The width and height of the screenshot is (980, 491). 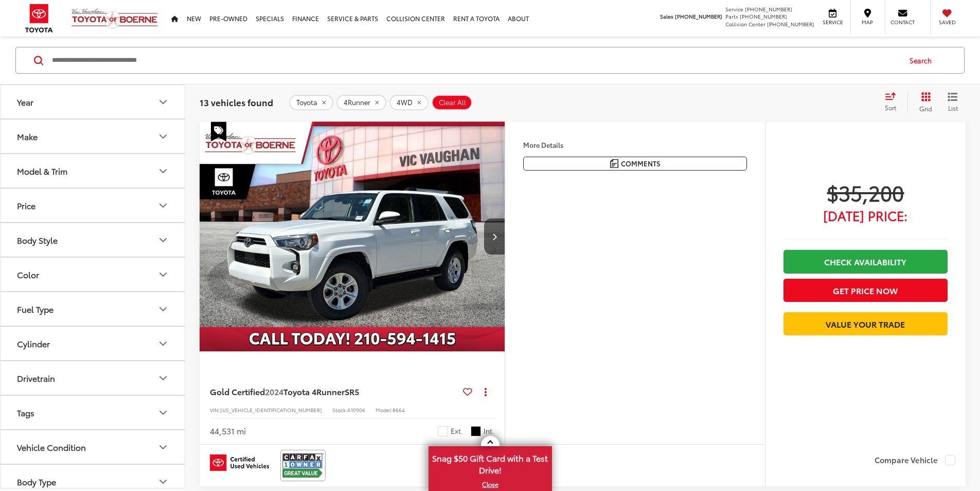 I want to click on span: Special, so click(x=219, y=132).